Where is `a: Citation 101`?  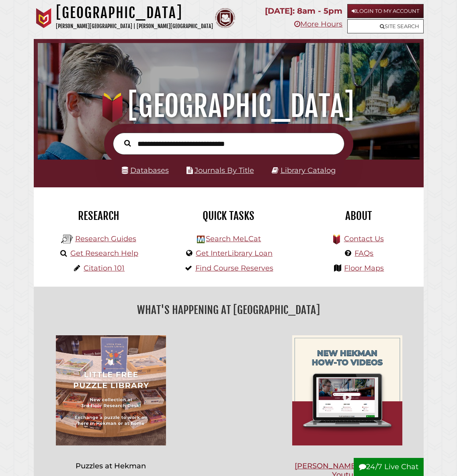
a: Citation 101 is located at coordinates (104, 268).